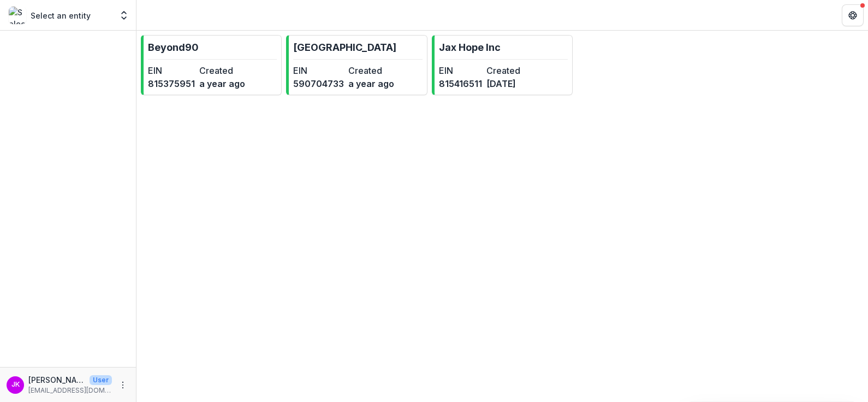 This screenshot has height=402, width=868. Describe the element at coordinates (100, 379) in the screenshot. I see `p: User` at that location.